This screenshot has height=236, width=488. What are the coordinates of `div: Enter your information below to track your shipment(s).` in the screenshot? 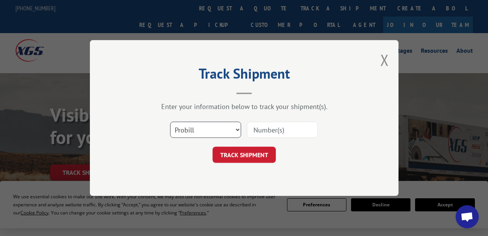 It's located at (244, 106).